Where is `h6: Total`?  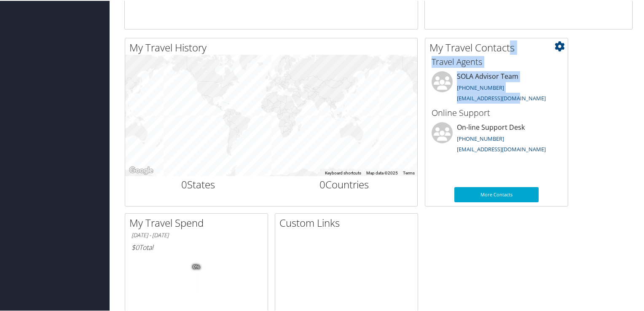
h6: Total is located at coordinates (196, 246).